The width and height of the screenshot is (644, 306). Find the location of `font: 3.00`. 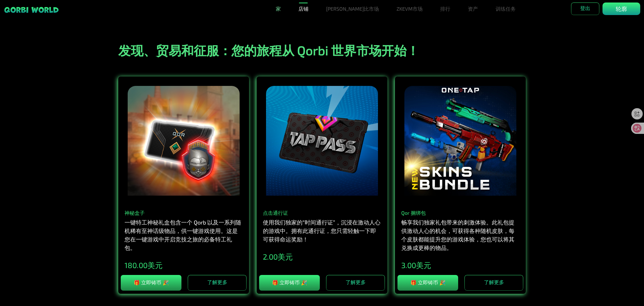

font: 3.00 is located at coordinates (409, 265).